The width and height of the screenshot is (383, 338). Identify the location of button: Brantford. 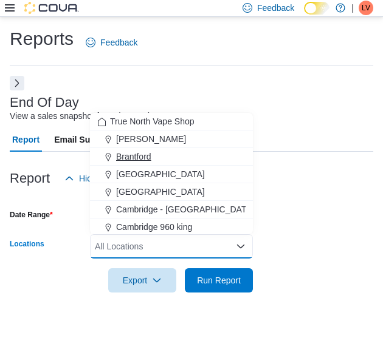
(171, 157).